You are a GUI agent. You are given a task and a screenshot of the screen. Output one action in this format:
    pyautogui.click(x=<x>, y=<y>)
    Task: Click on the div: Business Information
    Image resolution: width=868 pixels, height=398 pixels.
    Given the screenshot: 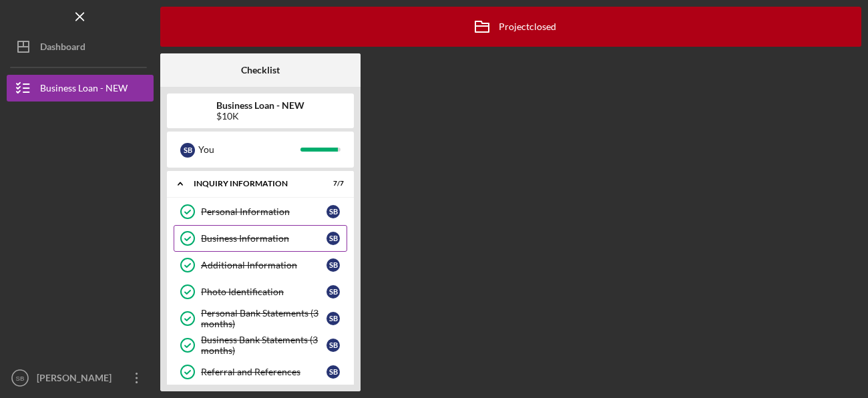 What is the action you would take?
    pyautogui.click(x=264, y=239)
    